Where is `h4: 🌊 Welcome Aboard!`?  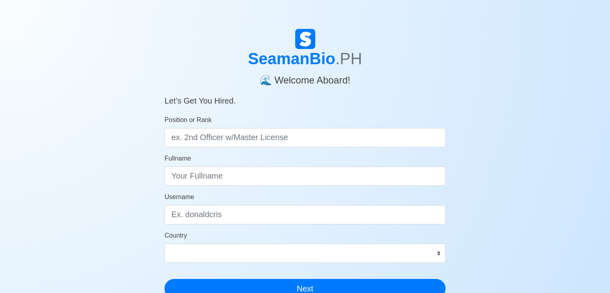 h4: 🌊 Welcome Aboard! is located at coordinates (305, 77).